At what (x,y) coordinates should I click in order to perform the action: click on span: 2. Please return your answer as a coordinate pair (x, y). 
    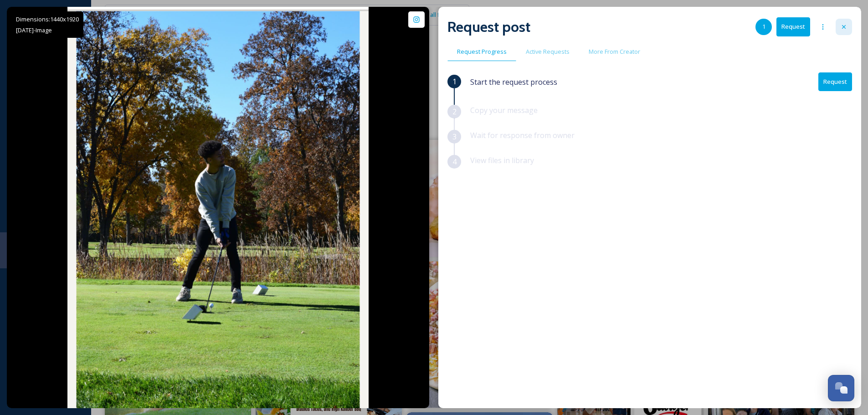
    Looking at the image, I should click on (454, 112).